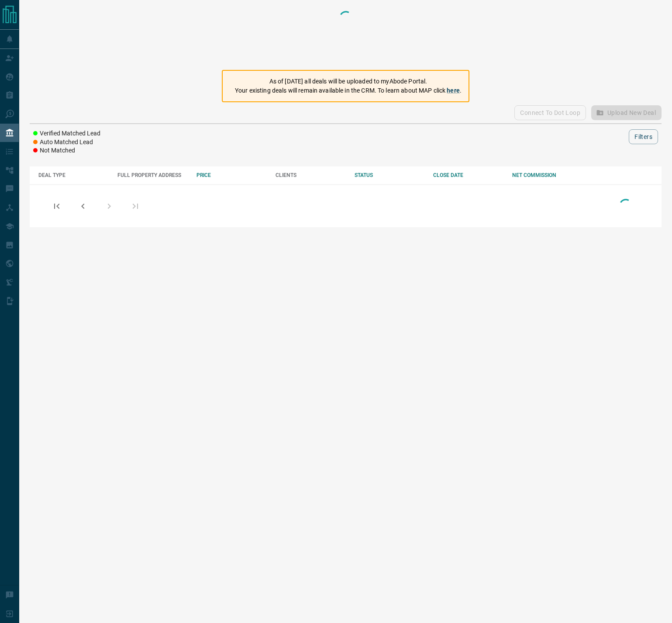  I want to click on div: CLIENTS, so click(311, 175).